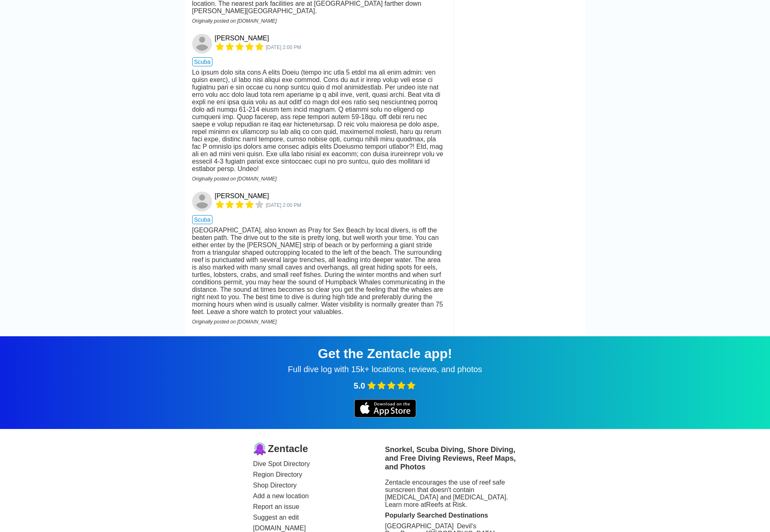  I want to click on a: Shop Directory, so click(319, 486).